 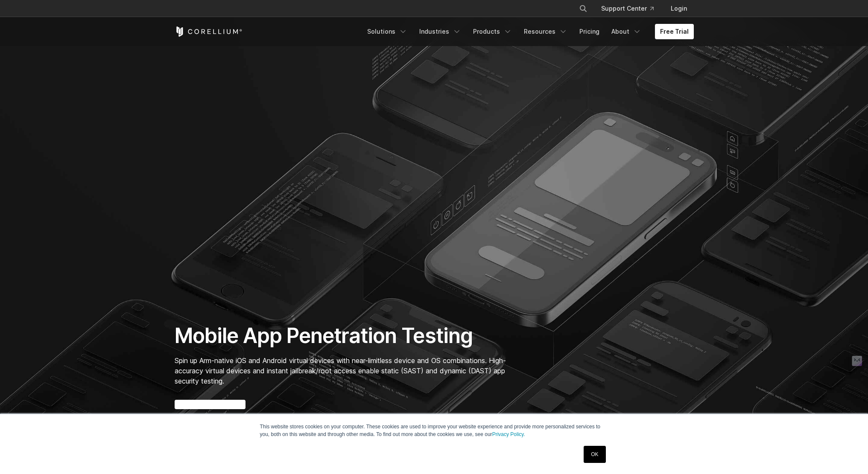 I want to click on span: Spin up Arm-native iOS and Android virtual devices with near-limitless device and OS combinations..., so click(x=340, y=371).